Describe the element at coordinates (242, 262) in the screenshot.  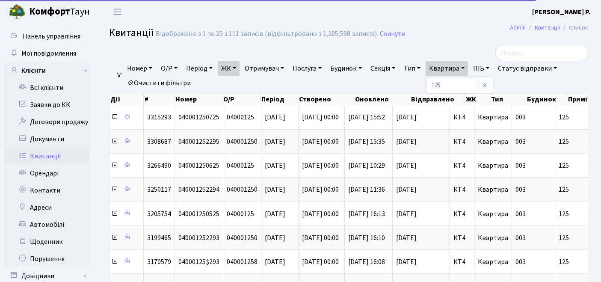
I see `span: 040001258` at that location.